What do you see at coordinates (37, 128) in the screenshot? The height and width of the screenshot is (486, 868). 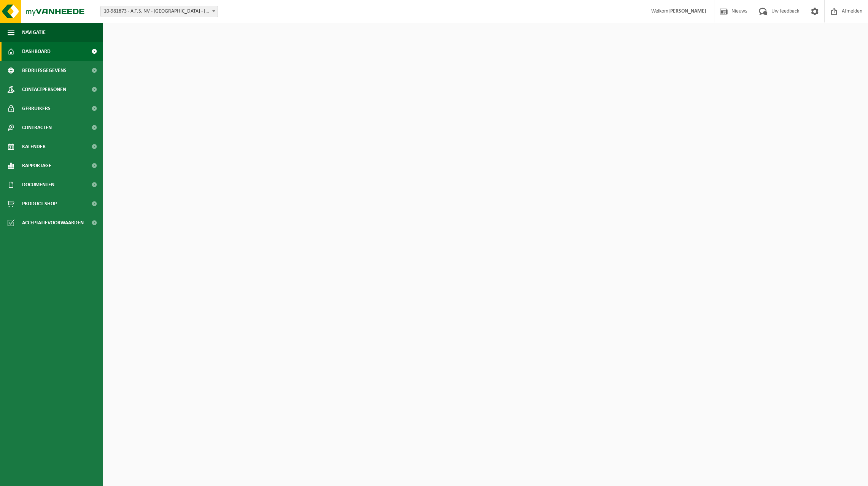 I see `span: Contracten` at bounding box center [37, 128].